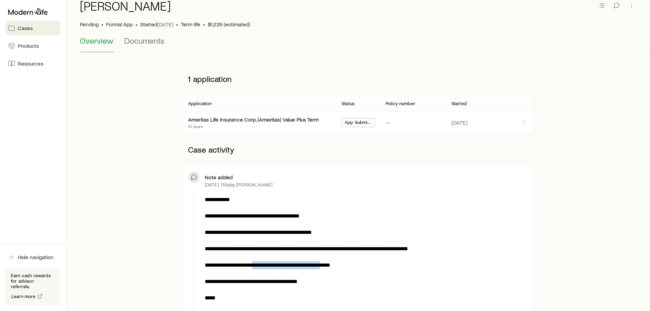  What do you see at coordinates (33, 46) in the screenshot?
I see `a: Products` at bounding box center [33, 46].